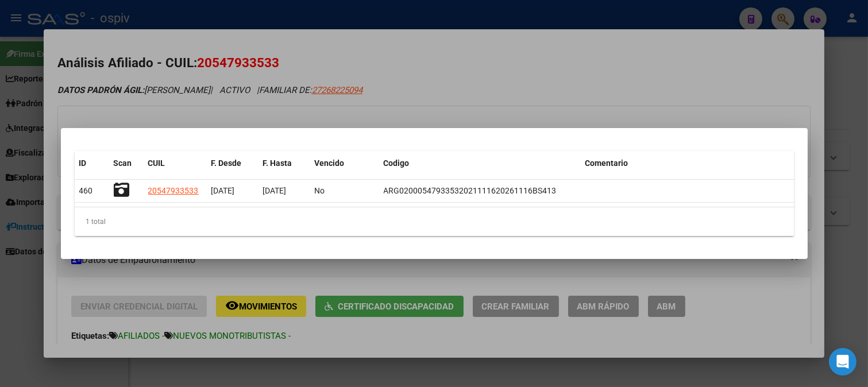 The height and width of the screenshot is (387, 868). Describe the element at coordinates (233, 163) in the screenshot. I see `datatable-header-cell: F. Desde` at that location.